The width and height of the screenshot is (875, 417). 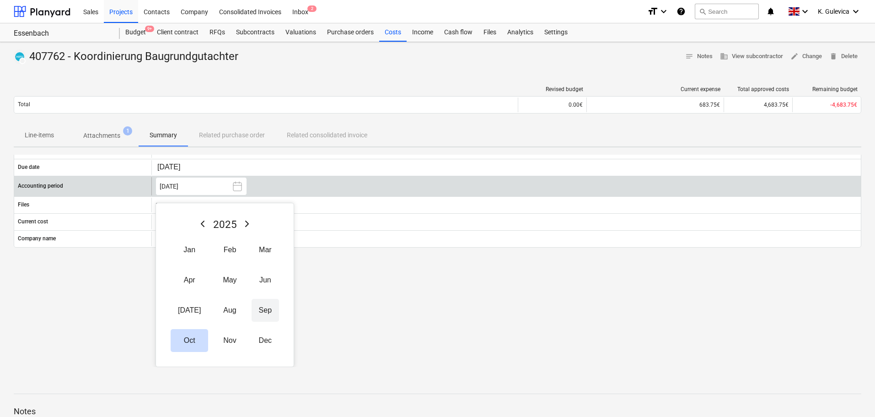 I want to click on div: 407762 - Koordinierung Baugrundgutachter, so click(x=128, y=57).